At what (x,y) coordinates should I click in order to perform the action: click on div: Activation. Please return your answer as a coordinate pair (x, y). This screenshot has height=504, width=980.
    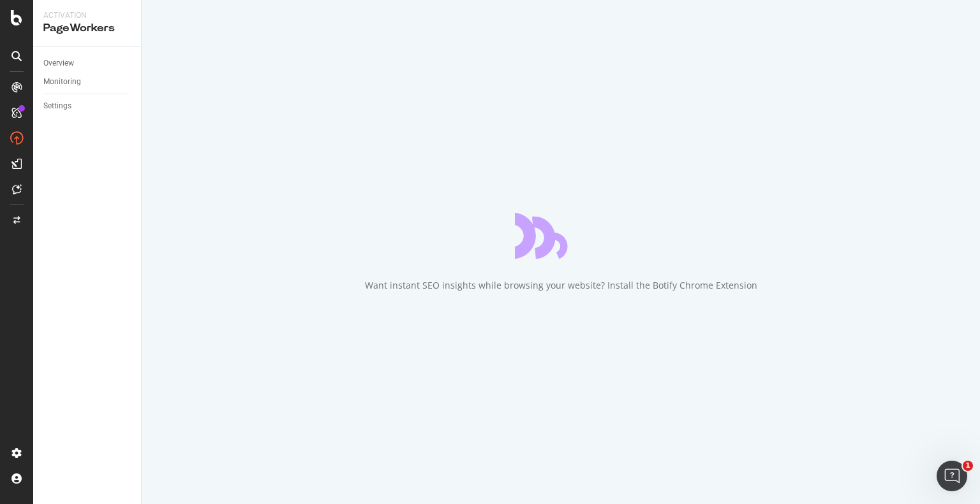
    Looking at the image, I should click on (87, 15).